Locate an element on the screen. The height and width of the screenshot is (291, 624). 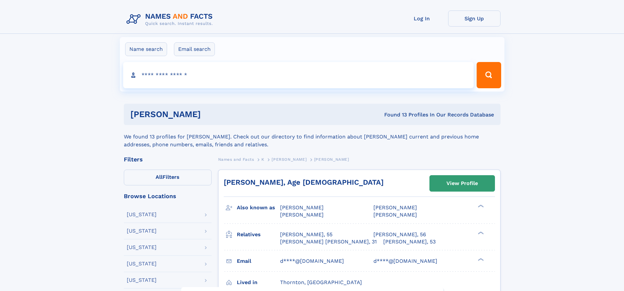
label: Filters is located at coordinates (168, 177).